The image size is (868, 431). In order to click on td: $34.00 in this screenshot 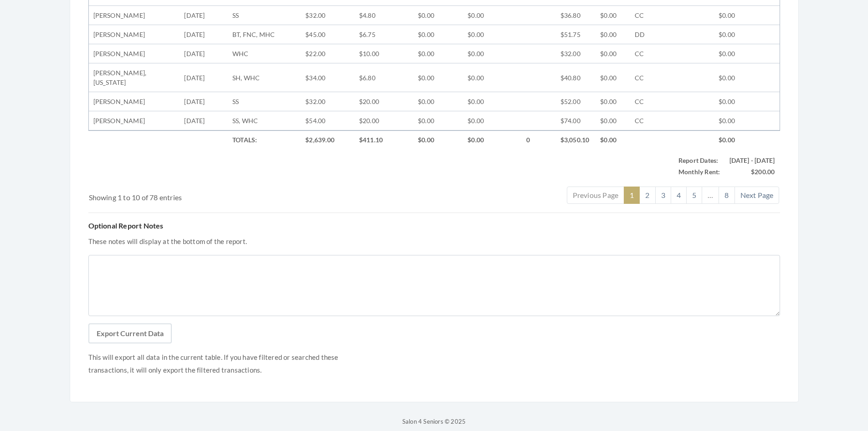, I will do `click(327, 78)`.